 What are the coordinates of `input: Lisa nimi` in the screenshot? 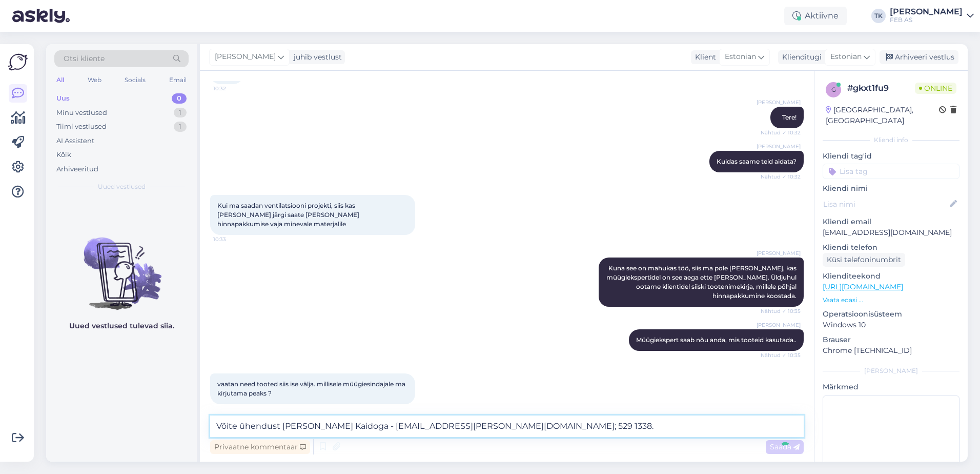 It's located at (886, 204).